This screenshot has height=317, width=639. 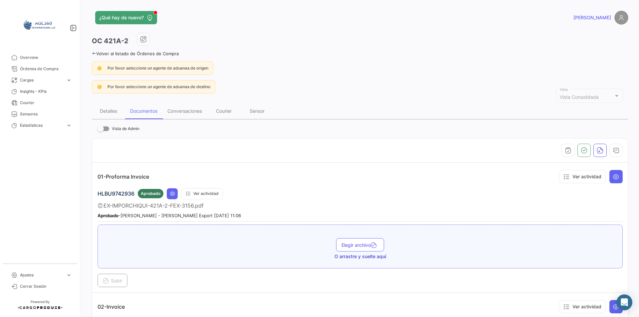 I want to click on span: Cerrar Sesión, so click(x=46, y=287).